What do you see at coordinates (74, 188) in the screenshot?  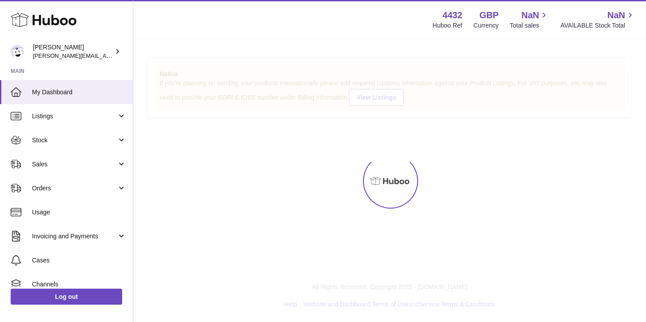 I see `span: Orders` at bounding box center [74, 188].